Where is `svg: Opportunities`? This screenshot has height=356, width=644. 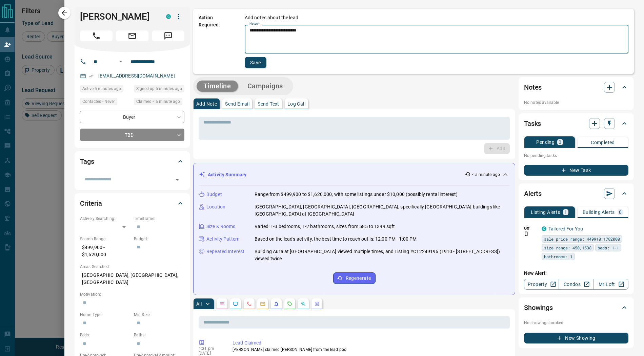
svg: Opportunities is located at coordinates (304, 304).